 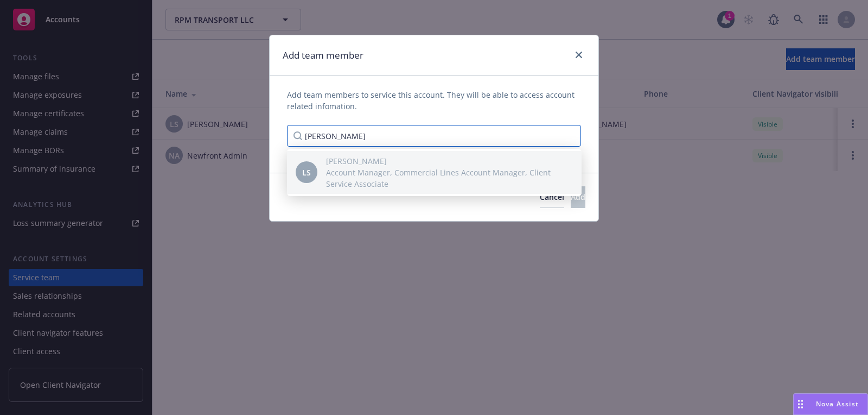 What do you see at coordinates (307, 172) in the screenshot?
I see `span: LS` at bounding box center [307, 172].